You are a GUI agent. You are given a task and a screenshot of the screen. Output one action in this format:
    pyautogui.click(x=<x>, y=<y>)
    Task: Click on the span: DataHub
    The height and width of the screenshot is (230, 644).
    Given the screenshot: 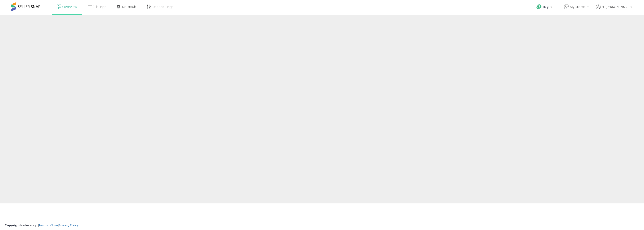 What is the action you would take?
    pyautogui.click(x=129, y=7)
    